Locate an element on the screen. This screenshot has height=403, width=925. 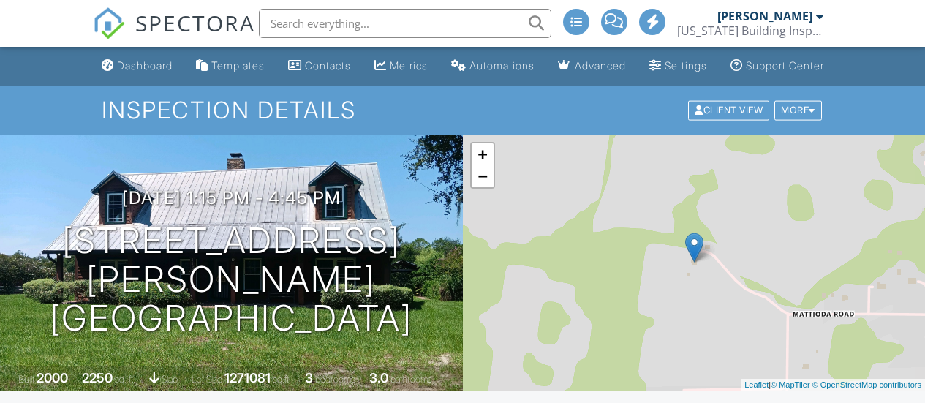
a: Automations (Advanced) is located at coordinates (493, 66).